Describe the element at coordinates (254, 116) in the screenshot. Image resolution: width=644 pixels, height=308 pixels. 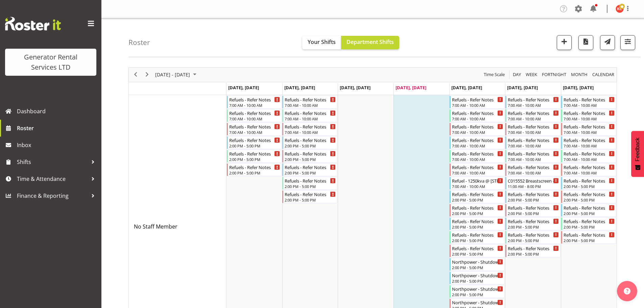
I see `div: No Staff Member"s event - Refuels - Refer Notes Begin From Monday, September 29, 2025 at 7:00:00 ...` at that location.